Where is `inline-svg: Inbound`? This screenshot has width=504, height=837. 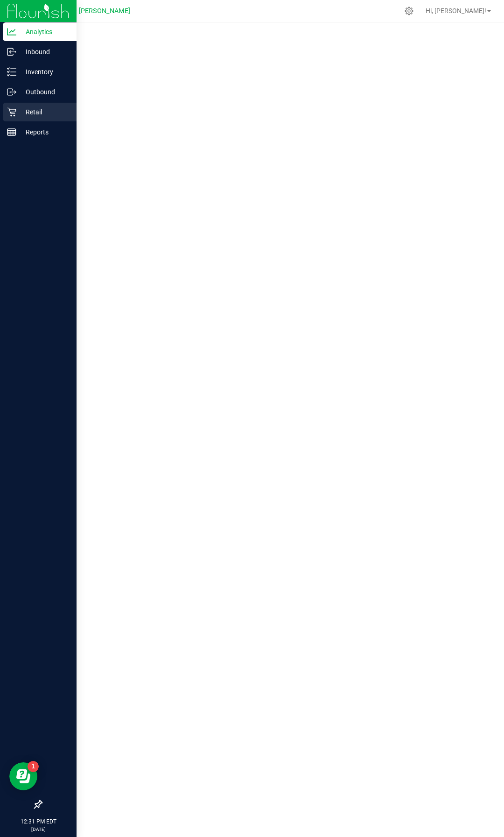 inline-svg: Inbound is located at coordinates (12, 52).